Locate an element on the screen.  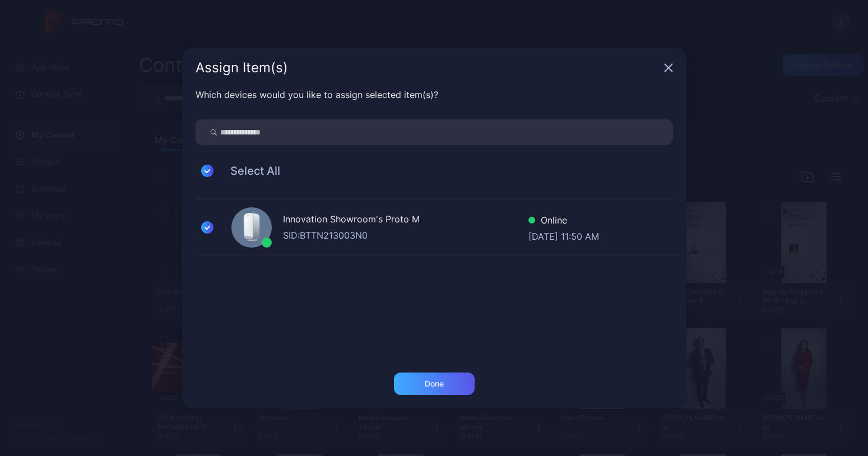
div: Online is located at coordinates (564, 221).